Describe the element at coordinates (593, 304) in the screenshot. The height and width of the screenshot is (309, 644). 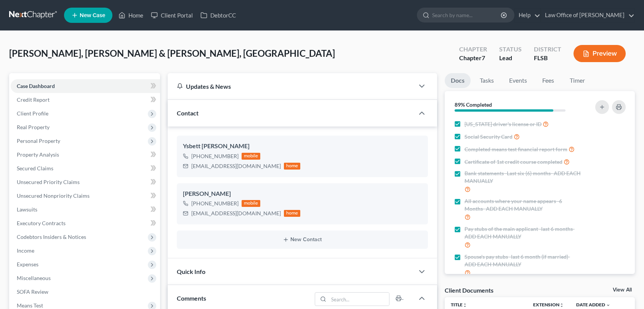
I see `a: Date Added expand_more` at that location.